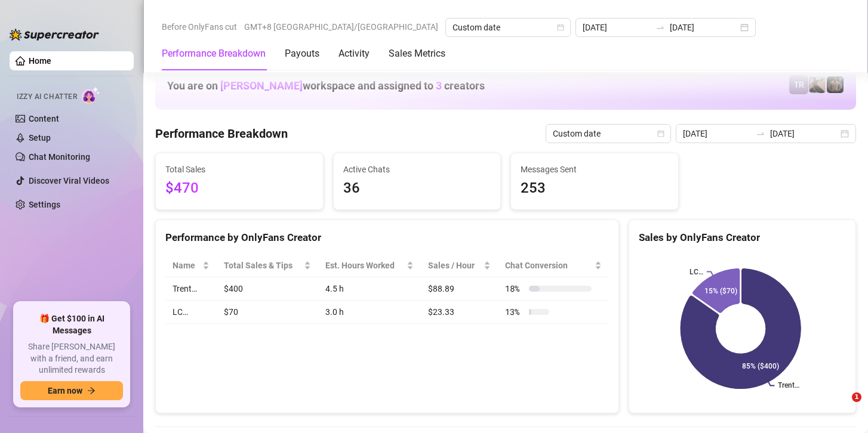 Image resolution: width=868 pixels, height=433 pixels. Describe the element at coordinates (199, 27) in the screenshot. I see `span: Before OnlyFans cut` at that location.